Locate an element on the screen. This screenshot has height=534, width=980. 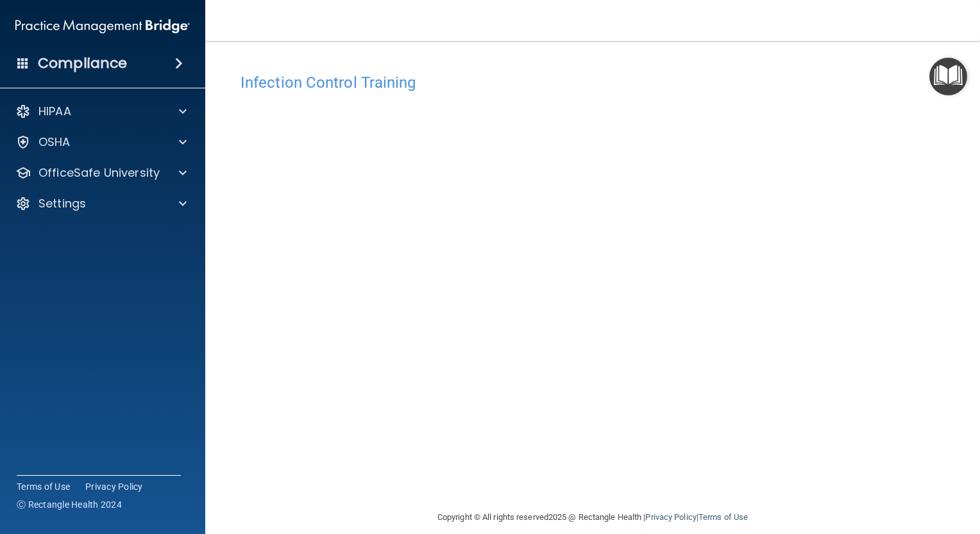
button: Open Resource Center is located at coordinates (948, 77).